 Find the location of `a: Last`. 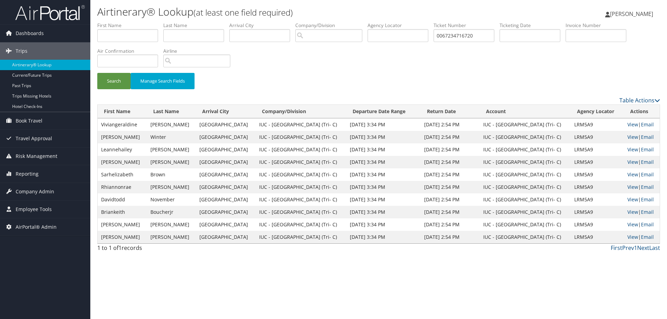

a: Last is located at coordinates (655, 248).